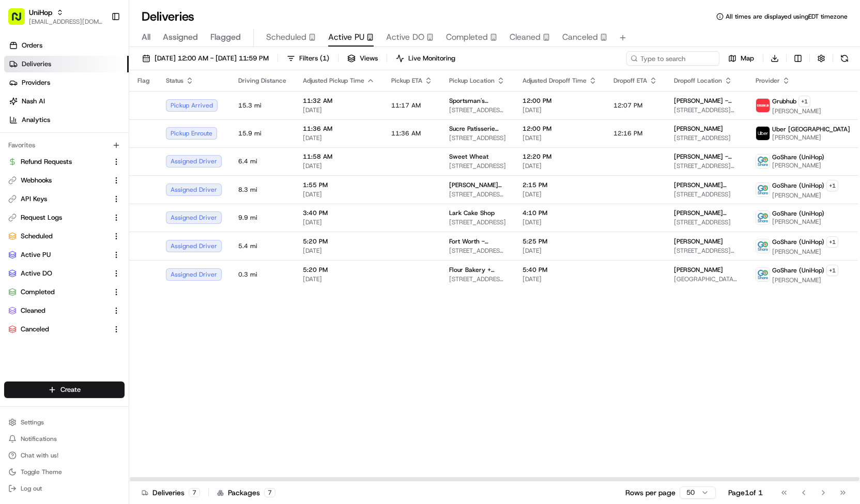  What do you see at coordinates (64, 292) in the screenshot?
I see `button: Completed` at bounding box center [64, 292].